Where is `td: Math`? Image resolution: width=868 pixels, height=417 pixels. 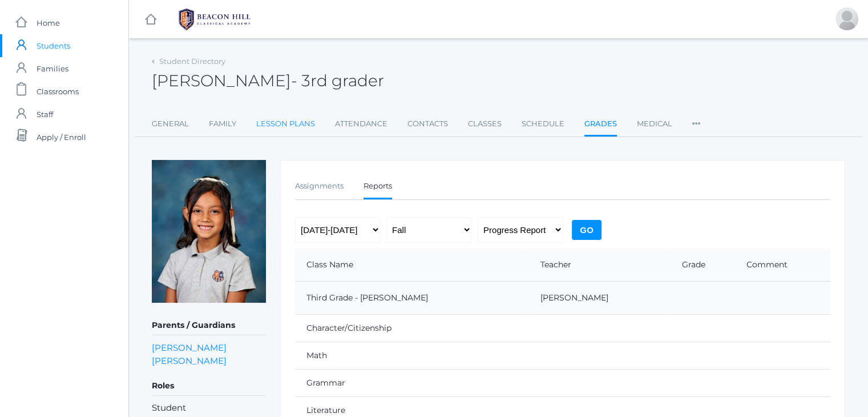 td: Math is located at coordinates (412, 355).